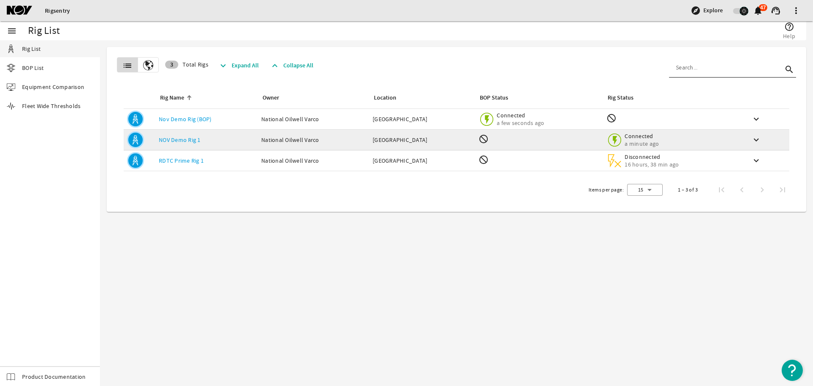 This screenshot has height=386, width=813. Describe the element at coordinates (789, 27) in the screenshot. I see `mat-icon: help_outline` at that location.